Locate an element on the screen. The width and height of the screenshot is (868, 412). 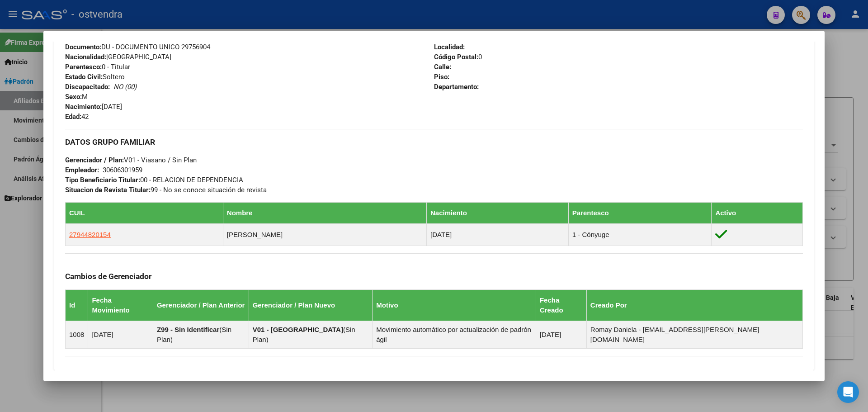
th: CUIL is located at coordinates (145, 213).